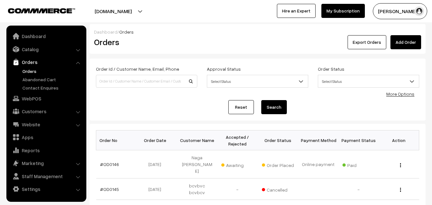 The width and height of the screenshot is (432, 205). I want to click on button: Search, so click(274, 107).